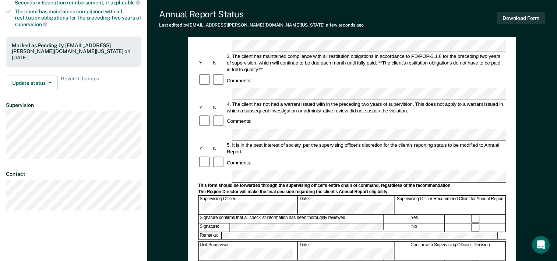 This screenshot has height=261, width=557. I want to click on div: Supervising Officer:, so click(249, 205).